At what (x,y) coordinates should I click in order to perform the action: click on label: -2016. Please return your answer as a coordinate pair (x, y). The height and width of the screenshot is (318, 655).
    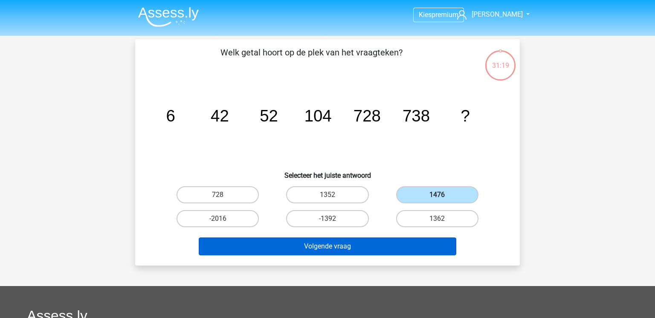
    Looking at the image, I should click on (218, 219).